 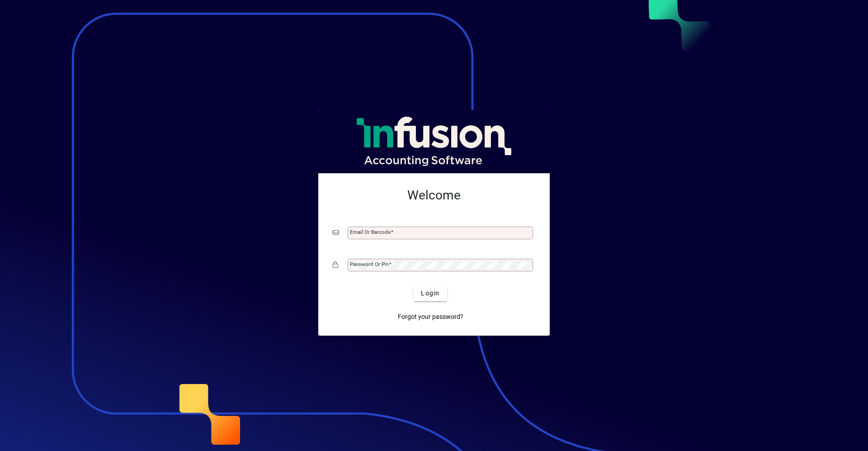 I want to click on mat-label: Password or Pin, so click(x=369, y=264).